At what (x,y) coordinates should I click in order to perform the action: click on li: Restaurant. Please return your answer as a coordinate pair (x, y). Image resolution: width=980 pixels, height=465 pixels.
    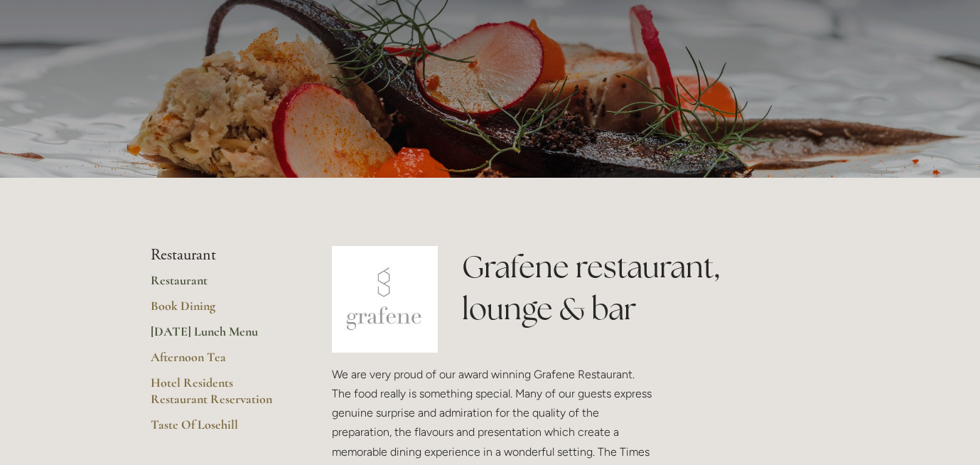
    Looking at the image, I should click on (218, 256).